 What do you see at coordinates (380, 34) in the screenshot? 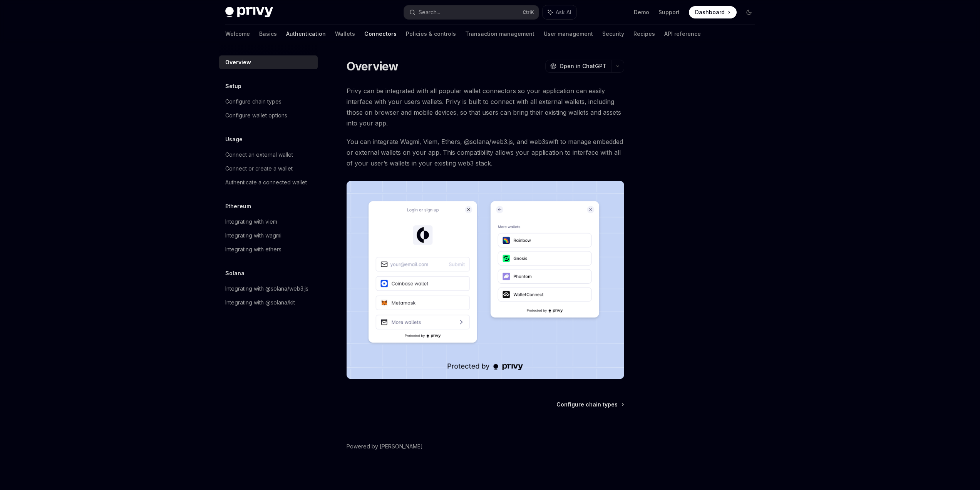
I see `a: Connectors` at bounding box center [380, 34].